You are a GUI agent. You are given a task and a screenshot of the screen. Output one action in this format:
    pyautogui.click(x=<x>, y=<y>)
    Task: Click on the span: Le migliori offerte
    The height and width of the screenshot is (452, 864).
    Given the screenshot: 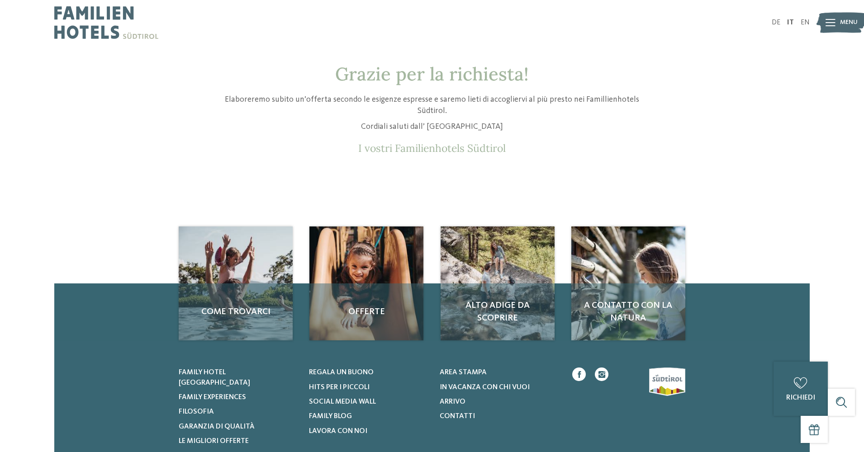 What is the action you would take?
    pyautogui.click(x=214, y=442)
    